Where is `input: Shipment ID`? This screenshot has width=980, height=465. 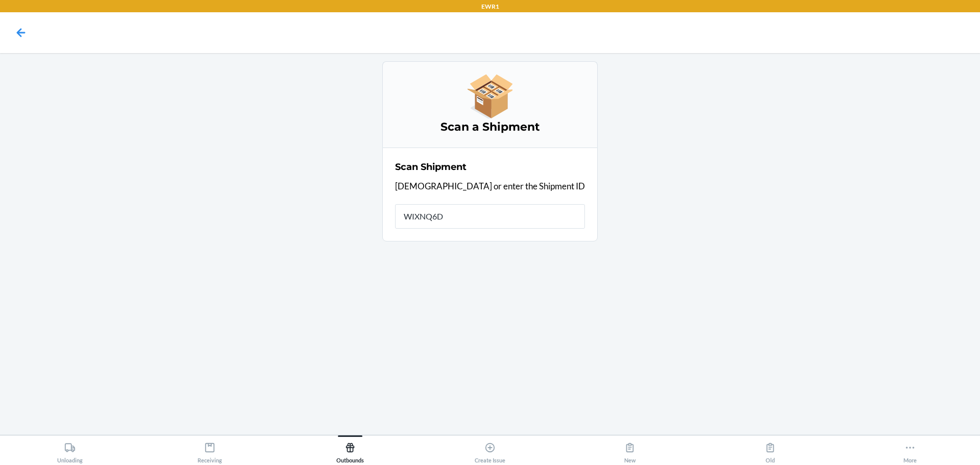
input: Shipment ID is located at coordinates (490, 216).